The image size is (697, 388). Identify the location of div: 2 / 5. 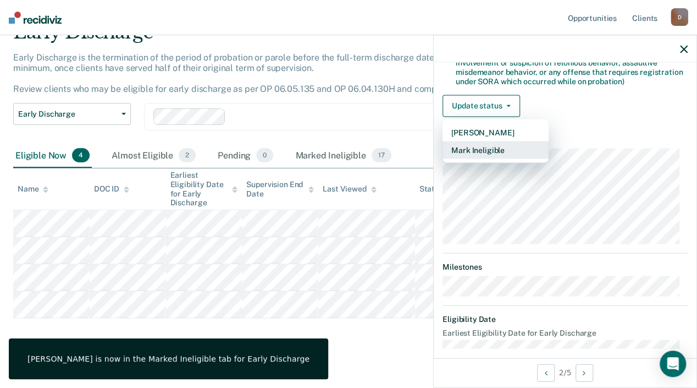
(565, 372).